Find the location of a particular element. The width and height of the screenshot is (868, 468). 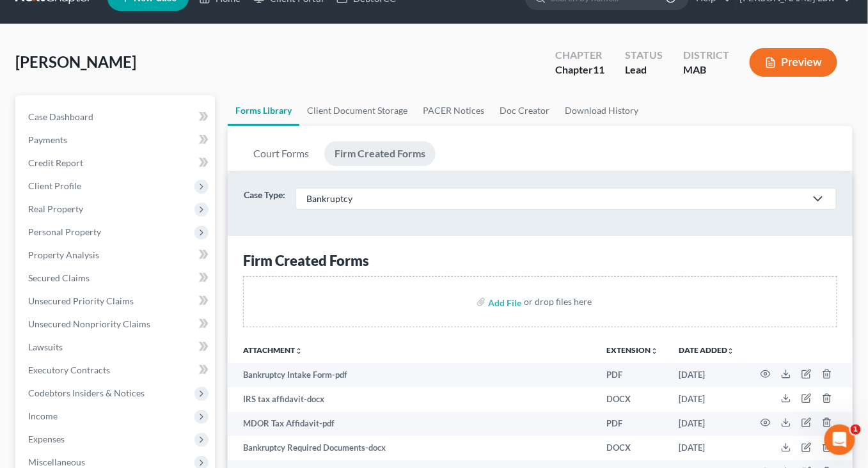

a: Court Forms is located at coordinates (281, 154).